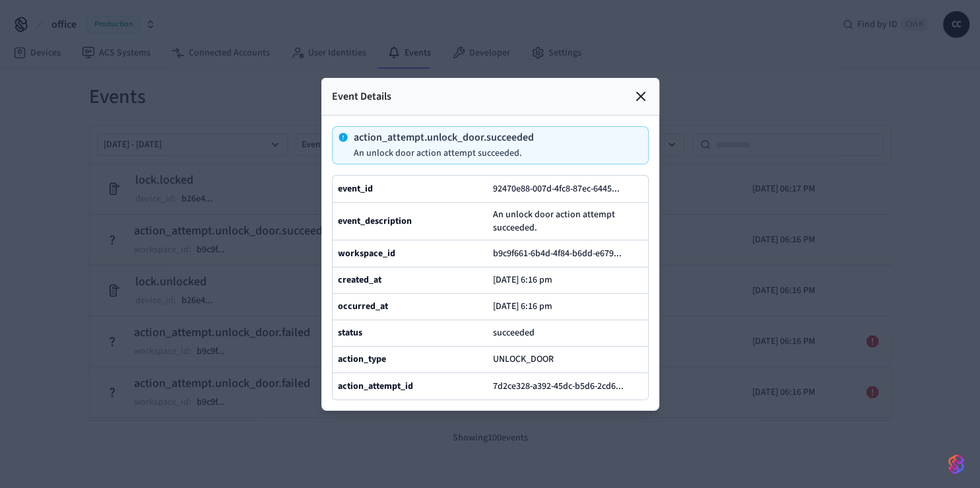 This screenshot has height=488, width=980. Describe the element at coordinates (567, 221) in the screenshot. I see `span: An unlock door action attempt succeeded.` at that location.